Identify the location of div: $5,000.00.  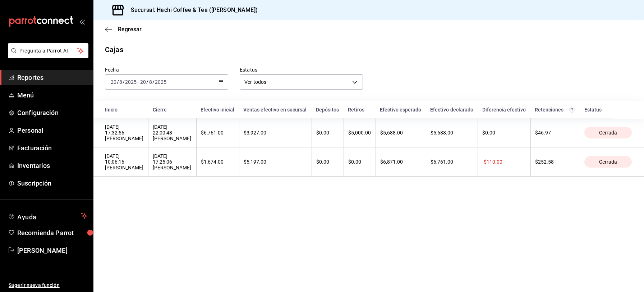
(360, 133).